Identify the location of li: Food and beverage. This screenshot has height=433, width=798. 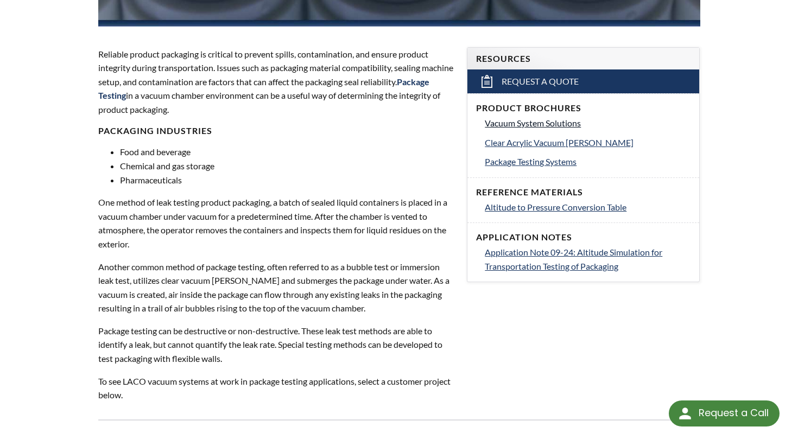
(287, 152).